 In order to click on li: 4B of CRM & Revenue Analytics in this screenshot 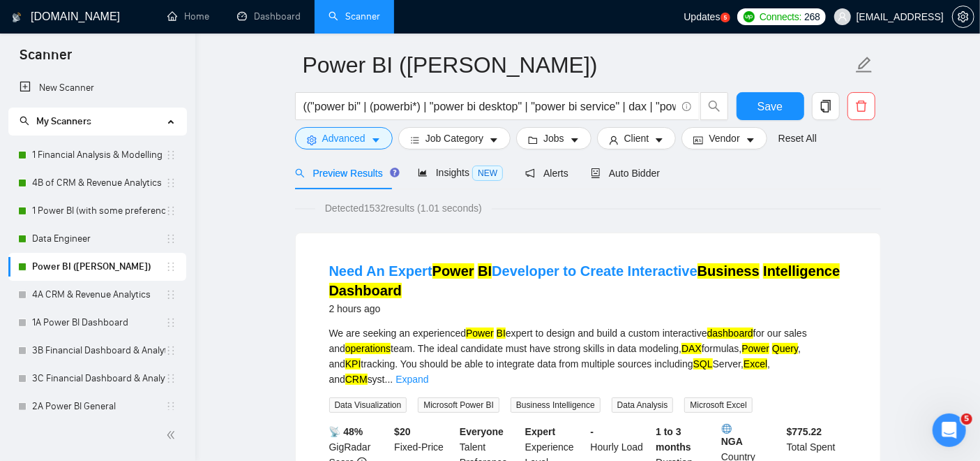, I will do `click(97, 183)`.